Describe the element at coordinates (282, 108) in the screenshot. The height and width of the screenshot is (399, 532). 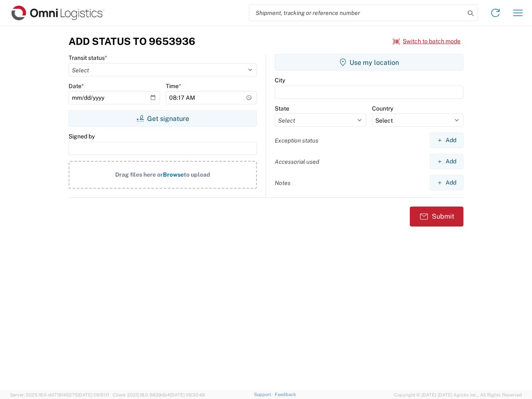
I see `label: State` at that location.